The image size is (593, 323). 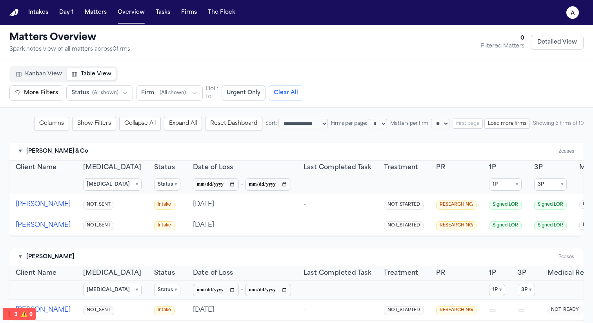 What do you see at coordinates (44, 74) in the screenshot?
I see `span: Kanban View` at bounding box center [44, 74].